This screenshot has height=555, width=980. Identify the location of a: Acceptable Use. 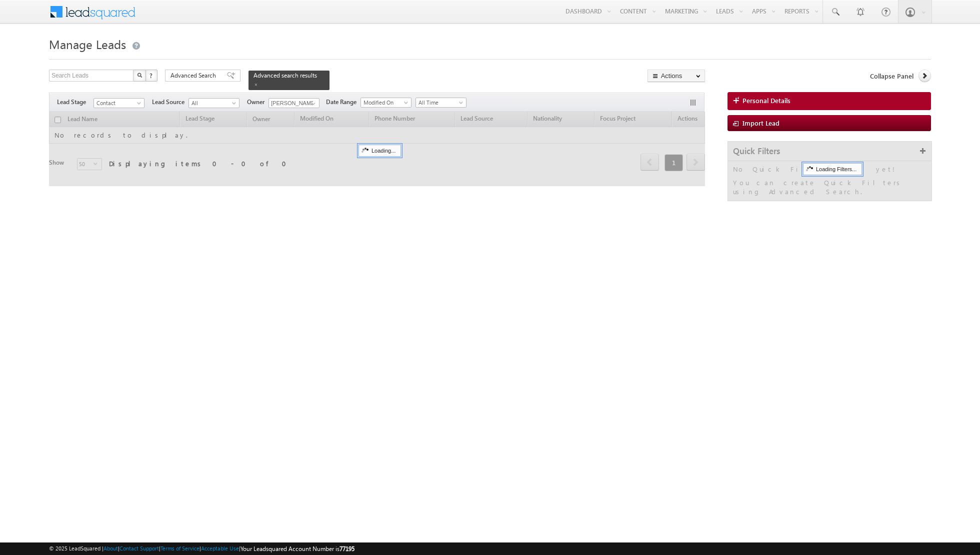
(220, 548).